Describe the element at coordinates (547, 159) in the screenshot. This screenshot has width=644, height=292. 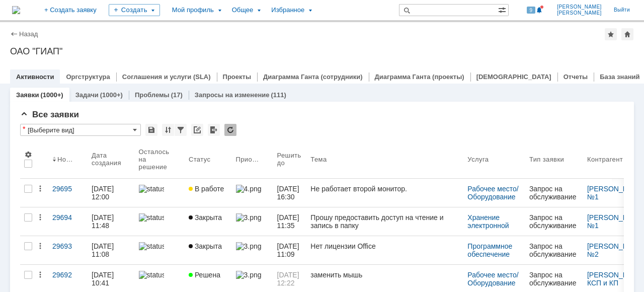
I see `div: Тип заявки` at that location.